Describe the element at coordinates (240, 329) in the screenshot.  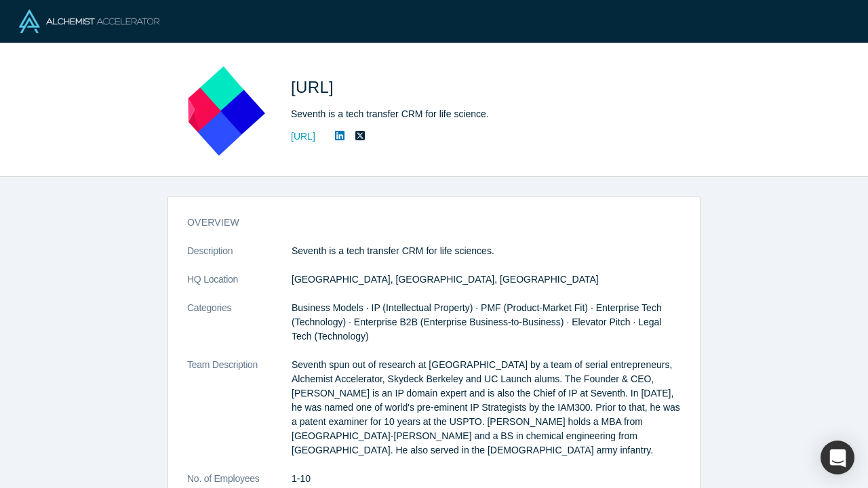
I see `dt: Categories` at that location.